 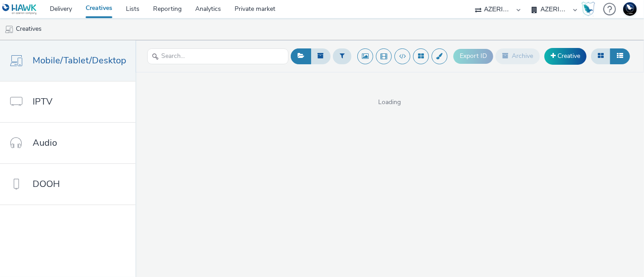 I want to click on input: Search..., so click(x=218, y=56).